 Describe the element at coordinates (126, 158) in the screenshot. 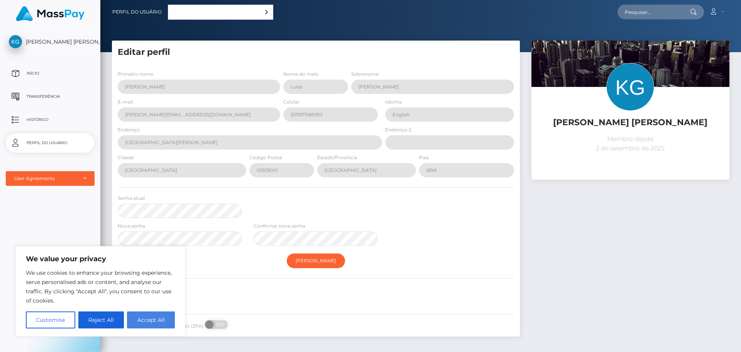

I see `label: Cidade` at that location.